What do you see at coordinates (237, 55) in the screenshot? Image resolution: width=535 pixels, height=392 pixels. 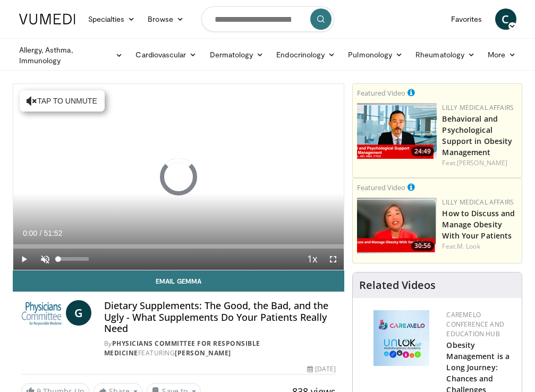 I see `a: Dermatology` at bounding box center [237, 55].